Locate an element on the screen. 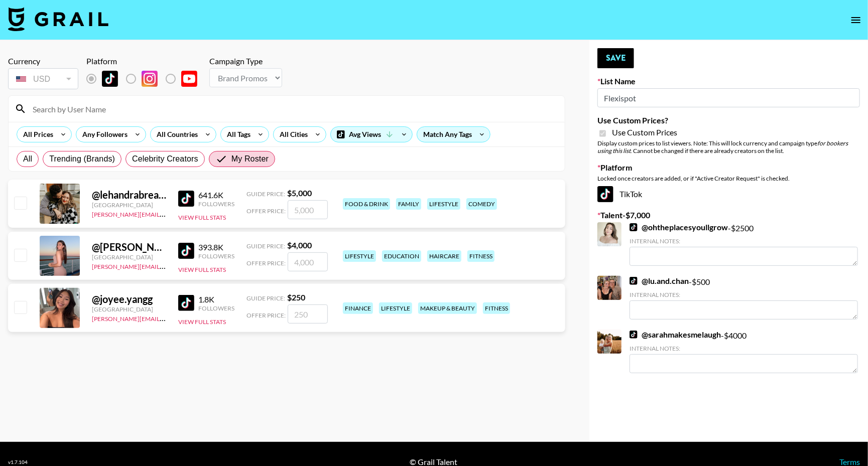 Image resolution: width=868 pixels, height=466 pixels. div: Locked once creators are added, or if "Active Creator Request" is checked. is located at coordinates (728, 178).